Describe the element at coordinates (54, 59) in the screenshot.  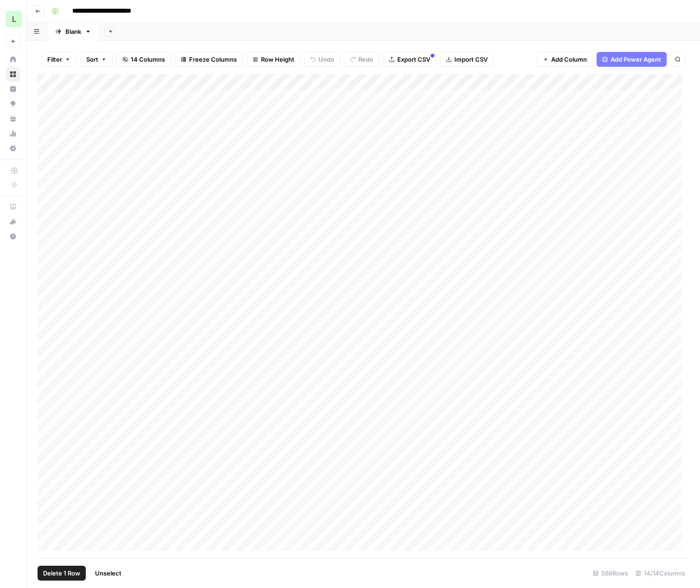
I see `span: Filter` at that location.